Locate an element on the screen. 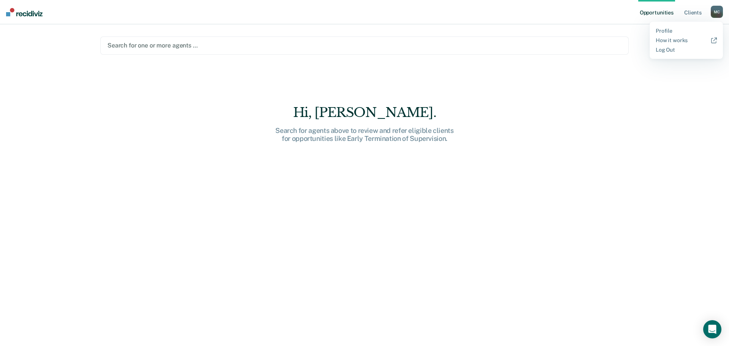 The width and height of the screenshot is (729, 346). div: Search for agents above to review and refer eligible clients for opportunities like Early Termina... is located at coordinates (365, 134).